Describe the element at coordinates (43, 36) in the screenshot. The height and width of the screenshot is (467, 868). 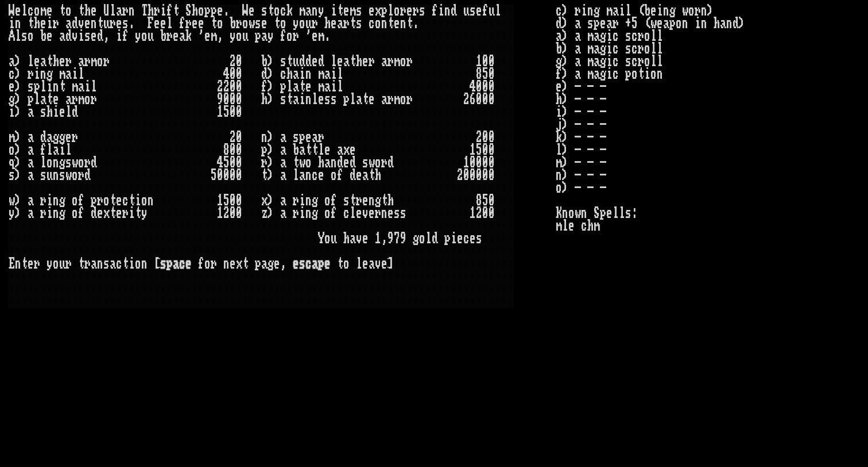
I see `div: b` at that location.